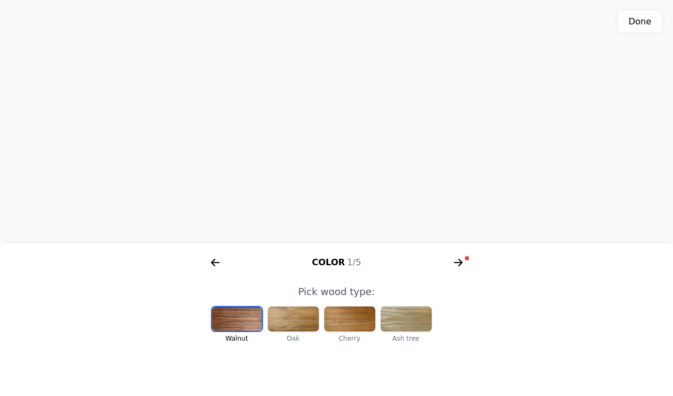 This screenshot has height=396, width=673. I want to click on div: Color, so click(337, 262).